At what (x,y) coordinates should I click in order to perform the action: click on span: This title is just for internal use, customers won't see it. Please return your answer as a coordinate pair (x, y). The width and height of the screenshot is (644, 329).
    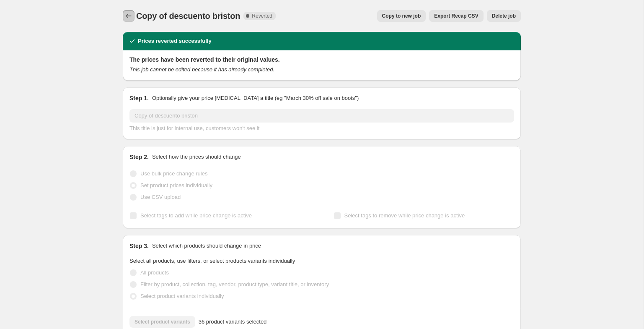
    Looking at the image, I should click on (194, 128).